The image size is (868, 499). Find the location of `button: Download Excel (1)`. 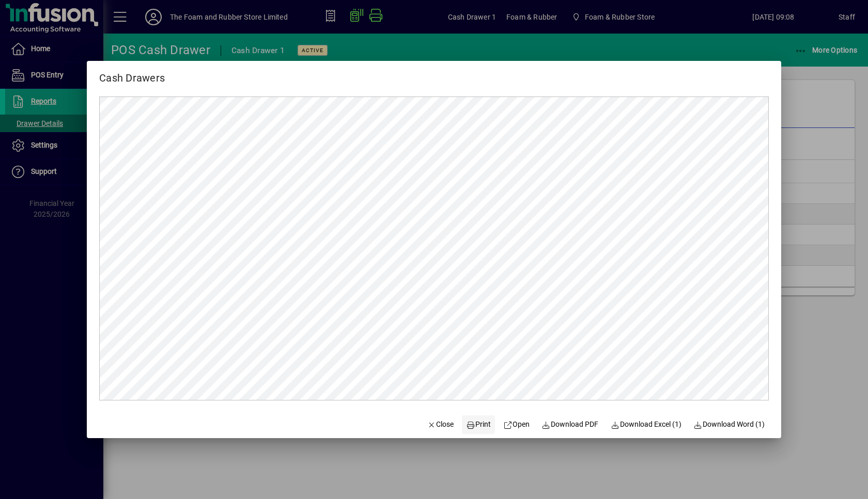

button: Download Excel (1) is located at coordinates (646, 425).